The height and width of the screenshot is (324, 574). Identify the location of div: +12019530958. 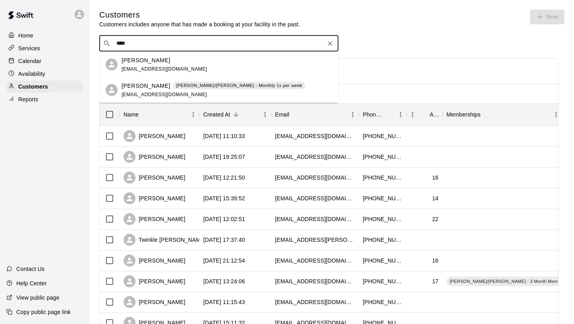
(383, 157).